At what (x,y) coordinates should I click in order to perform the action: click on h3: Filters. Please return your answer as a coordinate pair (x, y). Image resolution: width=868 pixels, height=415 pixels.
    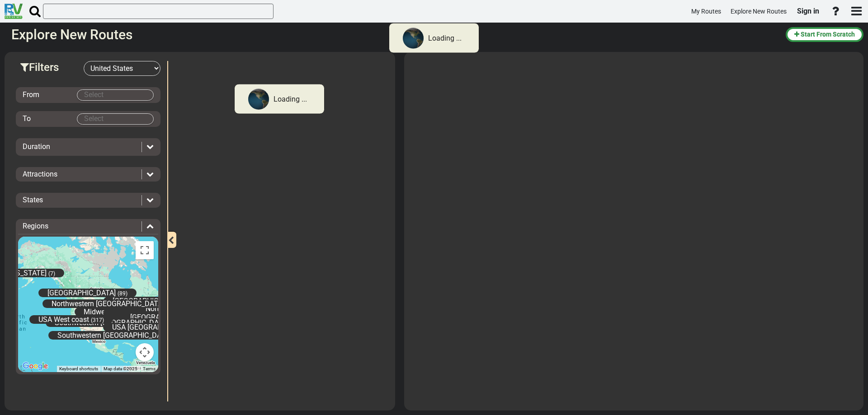
    Looking at the image, I should click on (52, 67).